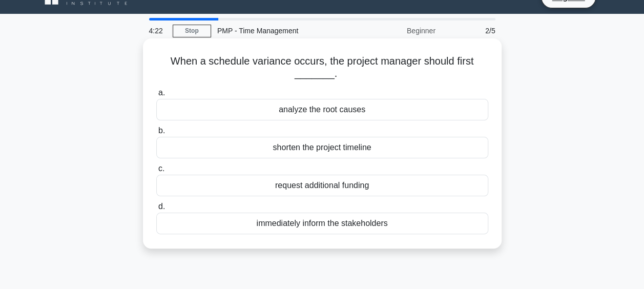 The height and width of the screenshot is (289, 644). What do you see at coordinates (192, 31) in the screenshot?
I see `a: Stop` at bounding box center [192, 31].